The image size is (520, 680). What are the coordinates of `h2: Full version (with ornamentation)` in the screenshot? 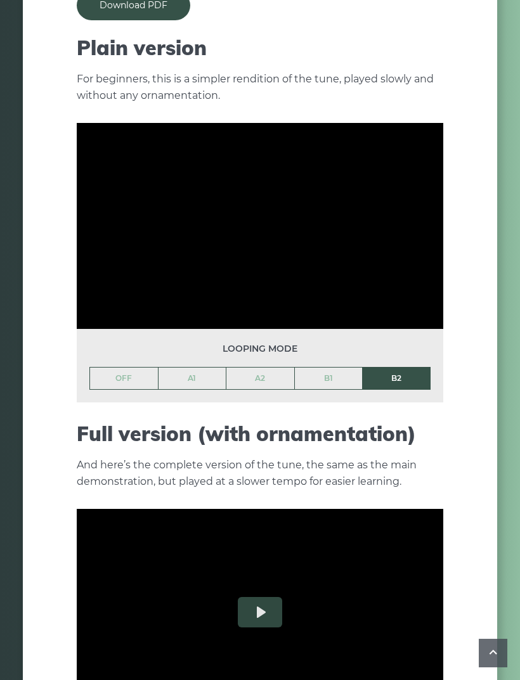 It's located at (260, 433).